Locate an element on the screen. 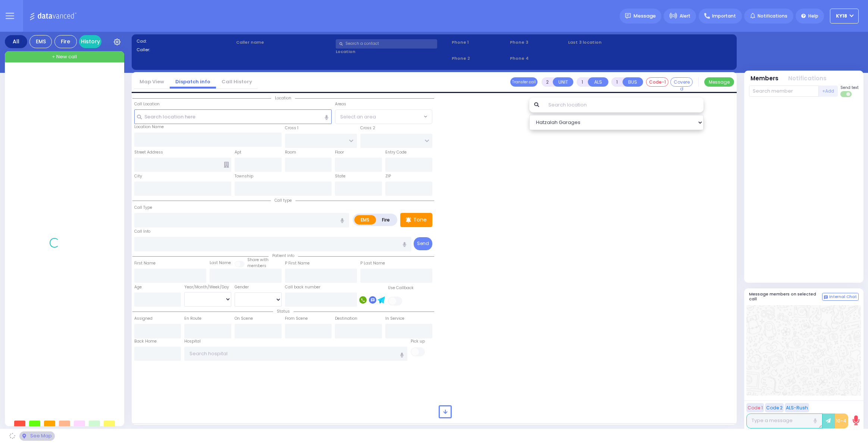 This screenshot has height=443, width=868. label: Age is located at coordinates (138, 287).